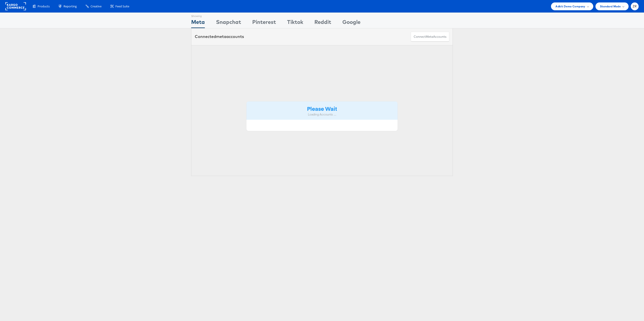  What do you see at coordinates (351, 23) in the screenshot?
I see `div: Google` at bounding box center [351, 23].